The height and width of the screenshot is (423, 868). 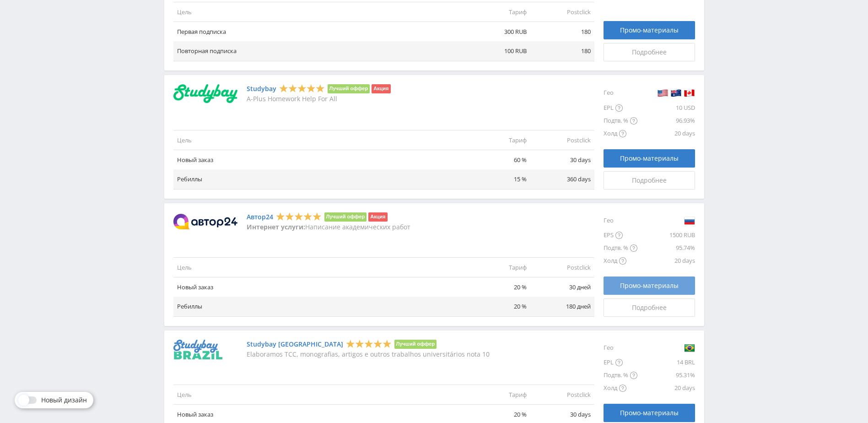 What do you see at coordinates (562, 179) in the screenshot?
I see `td: 360 days` at bounding box center [562, 179].